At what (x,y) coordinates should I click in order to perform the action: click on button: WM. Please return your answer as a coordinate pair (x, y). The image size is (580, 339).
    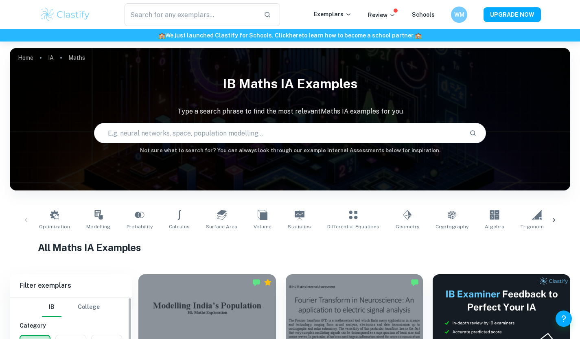
    Looking at the image, I should click on (459, 15).